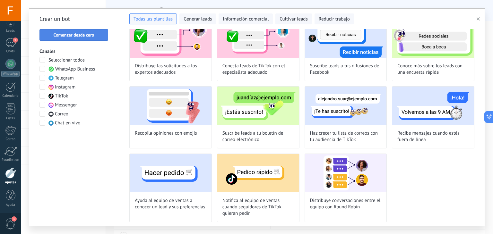  Describe the element at coordinates (11, 139) in the screenshot. I see `div: Correo` at that location.